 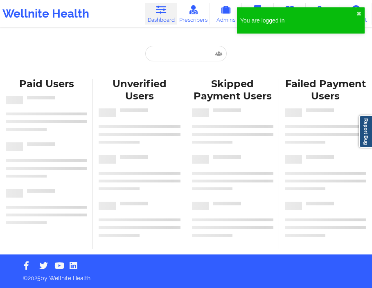 I want to click on a: Dashboard, so click(x=161, y=13).